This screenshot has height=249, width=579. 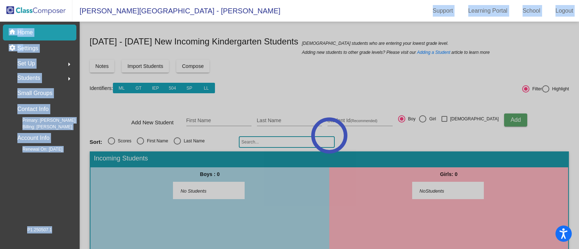 I want to click on p: Account Info, so click(x=33, y=138).